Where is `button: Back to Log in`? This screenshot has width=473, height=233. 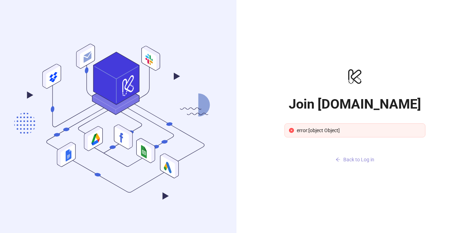
button: Back to Log in is located at coordinates (355, 160).